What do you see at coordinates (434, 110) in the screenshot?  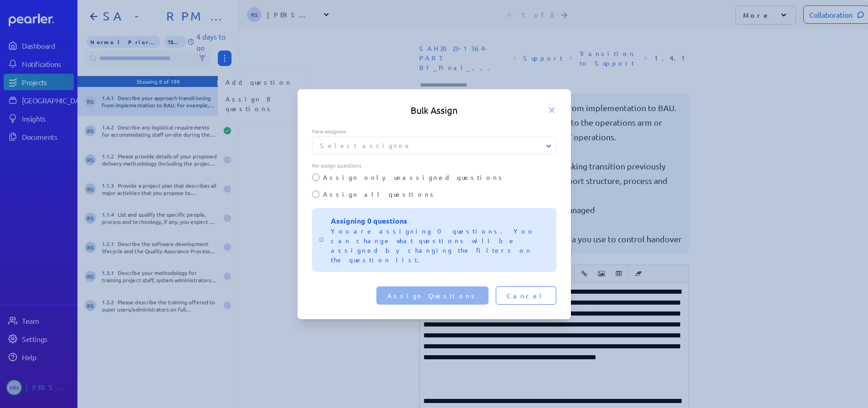 I see `h5: Bulk Assign` at bounding box center [434, 110].